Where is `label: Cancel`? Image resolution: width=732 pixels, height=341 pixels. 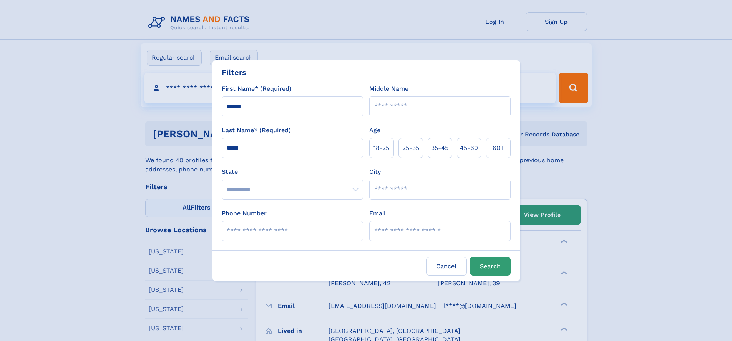 label: Cancel is located at coordinates (446, 266).